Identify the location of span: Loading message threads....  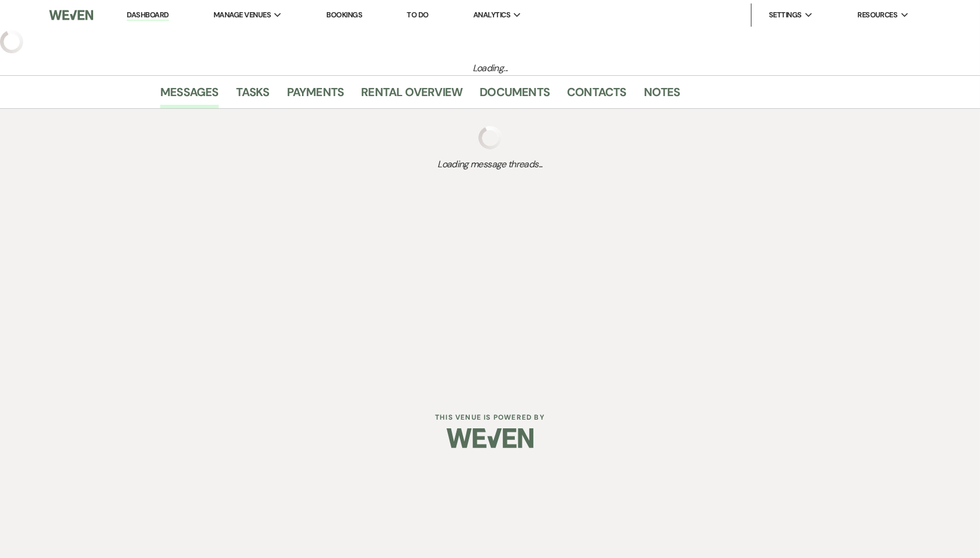
(490, 164).